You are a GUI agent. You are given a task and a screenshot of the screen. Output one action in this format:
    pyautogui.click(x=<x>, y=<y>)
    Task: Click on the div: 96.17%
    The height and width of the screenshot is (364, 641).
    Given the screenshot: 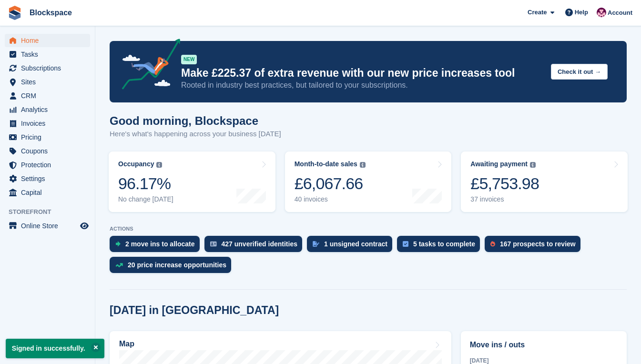 What is the action you would take?
    pyautogui.click(x=146, y=183)
    